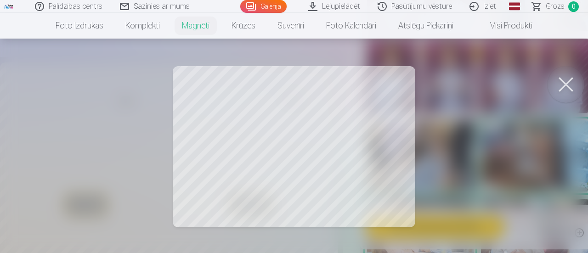 This screenshot has width=588, height=253. I want to click on span: 0, so click(573, 6).